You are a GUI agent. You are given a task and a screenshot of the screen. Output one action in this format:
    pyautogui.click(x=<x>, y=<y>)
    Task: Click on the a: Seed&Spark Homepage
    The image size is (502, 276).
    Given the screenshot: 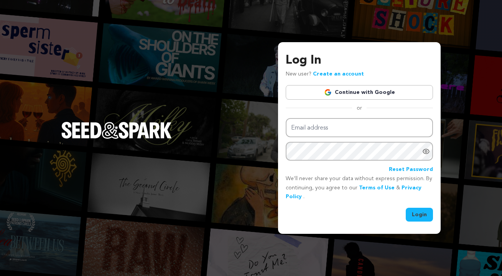 What is the action you would take?
    pyautogui.click(x=117, y=138)
    